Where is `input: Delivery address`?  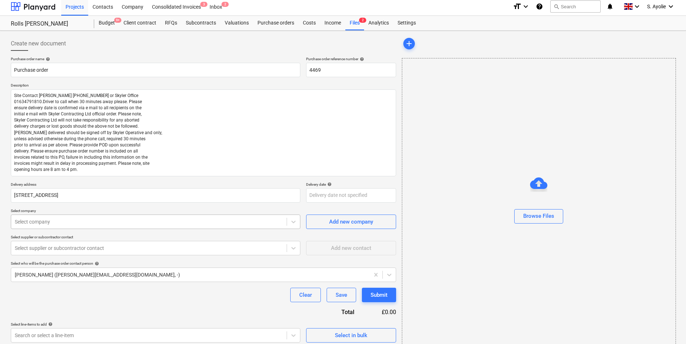
input: Delivery address is located at coordinates (156, 195).